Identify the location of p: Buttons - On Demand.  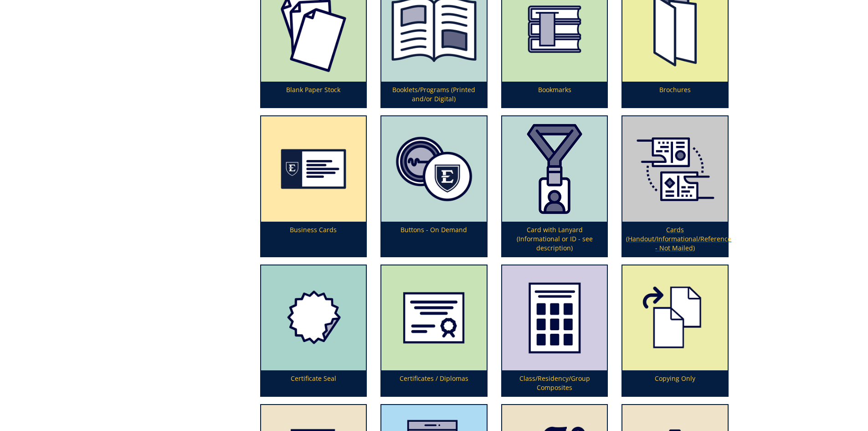
(434, 239).